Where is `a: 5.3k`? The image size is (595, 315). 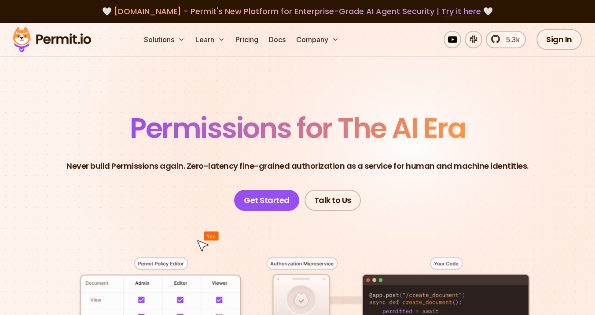 a: 5.3k is located at coordinates (505, 40).